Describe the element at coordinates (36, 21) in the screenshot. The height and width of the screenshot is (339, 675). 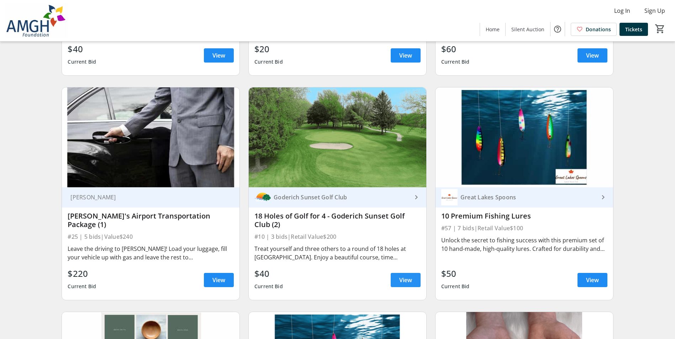
I see `img: Alexandra Marine & General Hospital Foundation's Logo` at that location.